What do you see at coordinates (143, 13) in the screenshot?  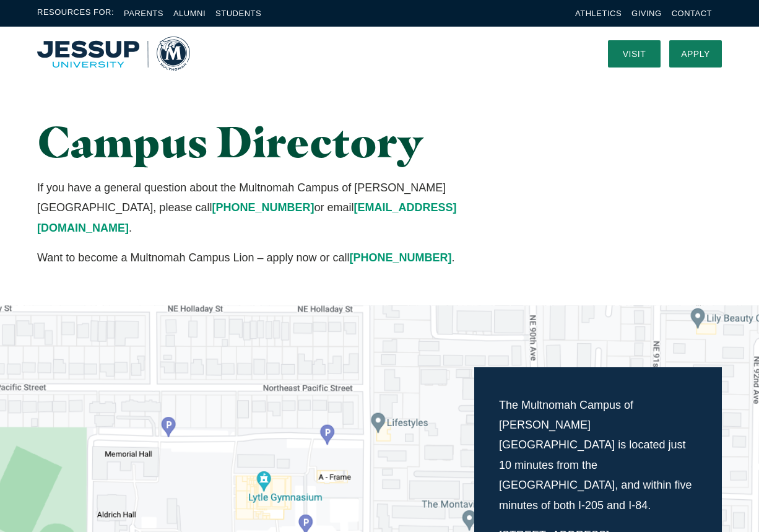 I see `a: Parents` at bounding box center [143, 13].